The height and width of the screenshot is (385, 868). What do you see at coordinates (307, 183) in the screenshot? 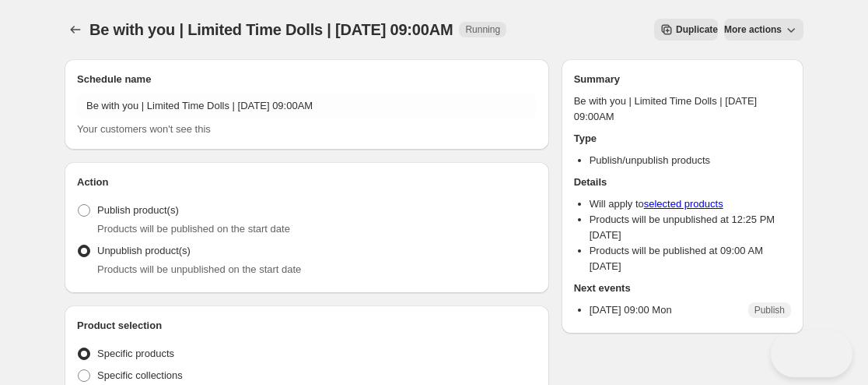
I see `h2: Action` at bounding box center [307, 183].